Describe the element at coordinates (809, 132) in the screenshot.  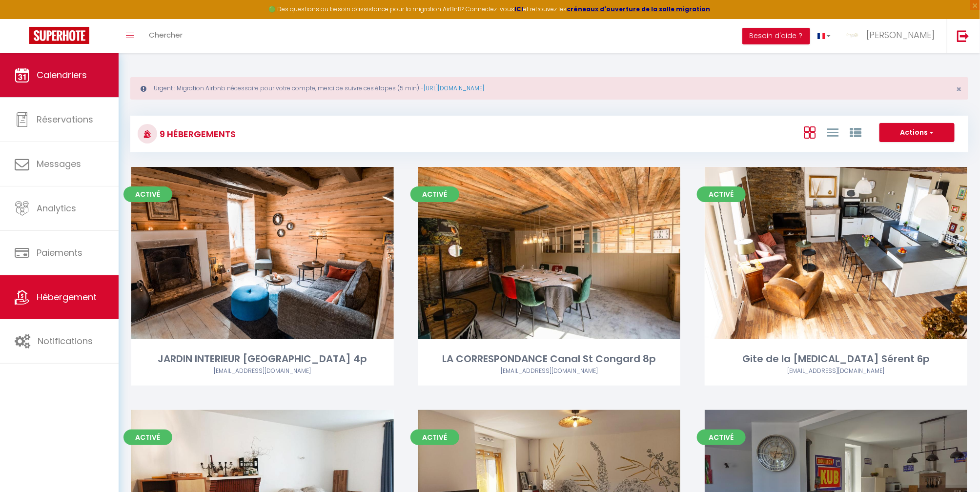
I see `a: Vue en Box` at that location.